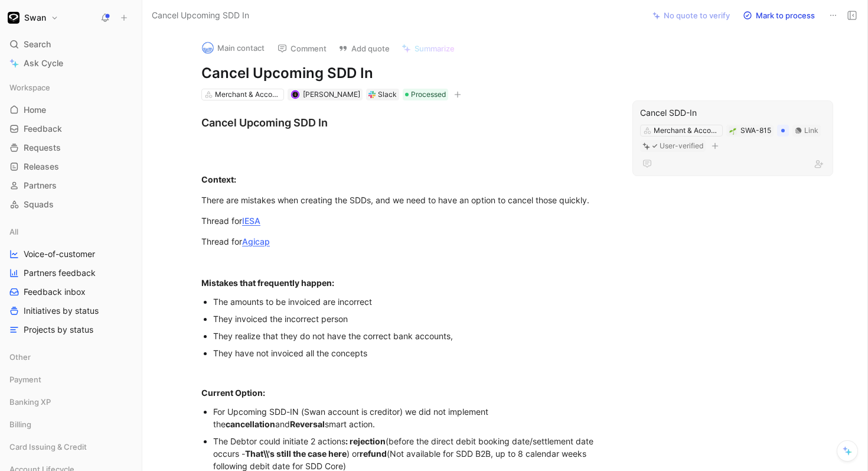  I want to click on strong: Mistakes that frequently happen:, so click(267, 282).